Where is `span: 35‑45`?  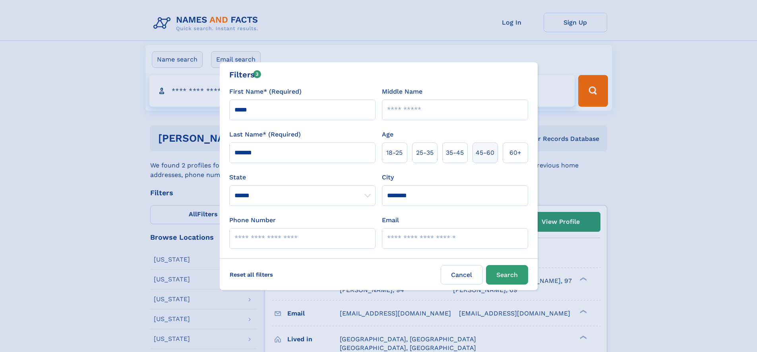
span: 35‑45 is located at coordinates (454, 153).